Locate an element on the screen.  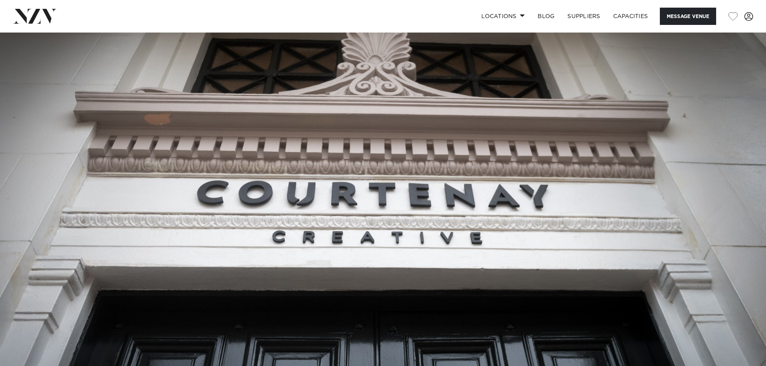
button: Message Venue is located at coordinates (688, 16).